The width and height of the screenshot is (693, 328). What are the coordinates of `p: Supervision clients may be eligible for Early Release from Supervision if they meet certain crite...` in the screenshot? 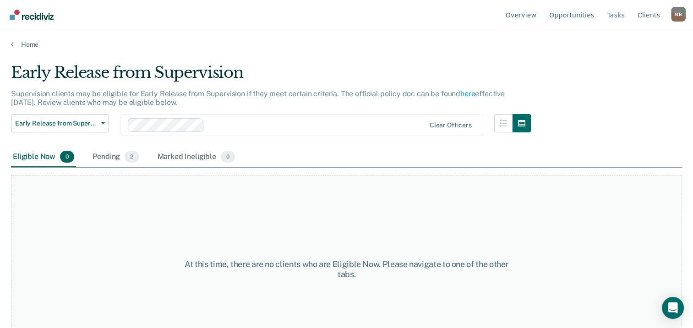 It's located at (258, 98).